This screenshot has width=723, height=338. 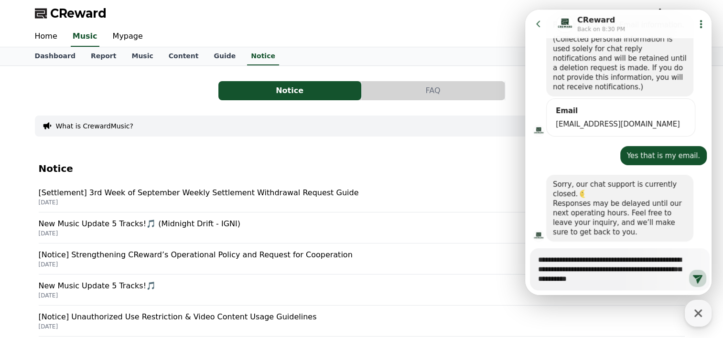 I want to click on a: Mypage, so click(x=128, y=37).